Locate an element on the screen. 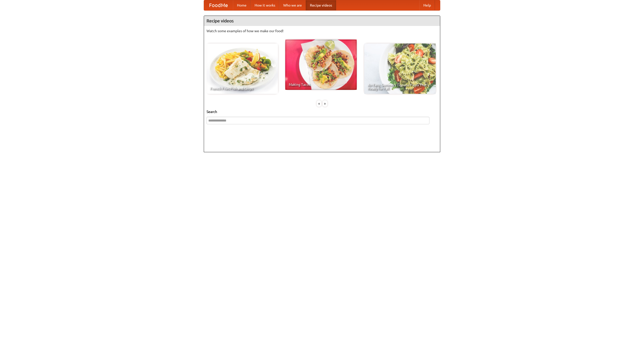 The height and width of the screenshot is (356, 644). a: Home is located at coordinates (242, 5).